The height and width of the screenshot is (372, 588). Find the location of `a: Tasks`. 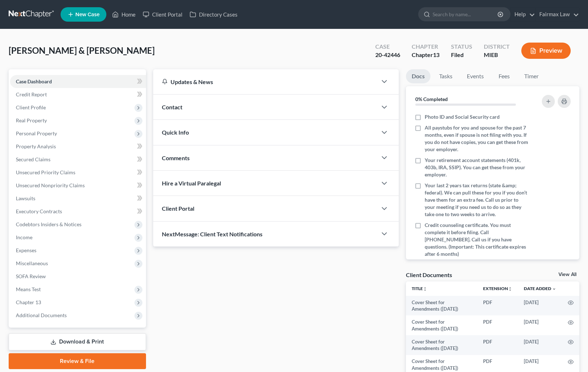

a: Tasks is located at coordinates (445, 76).